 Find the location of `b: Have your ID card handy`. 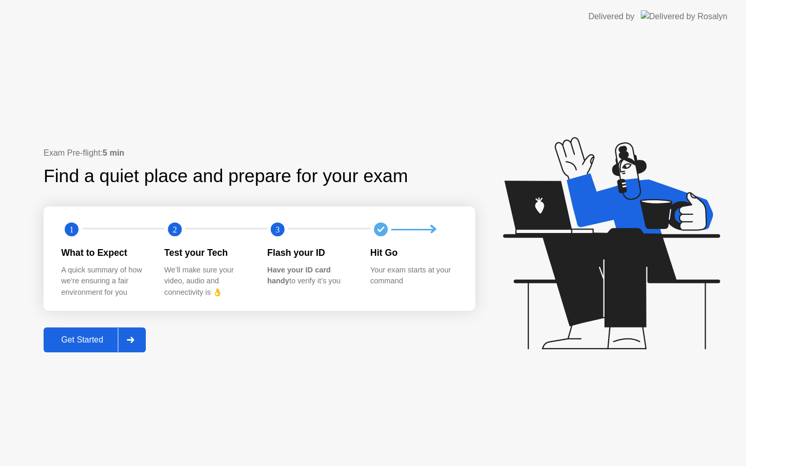

b: Have your ID card handy is located at coordinates (299, 275).